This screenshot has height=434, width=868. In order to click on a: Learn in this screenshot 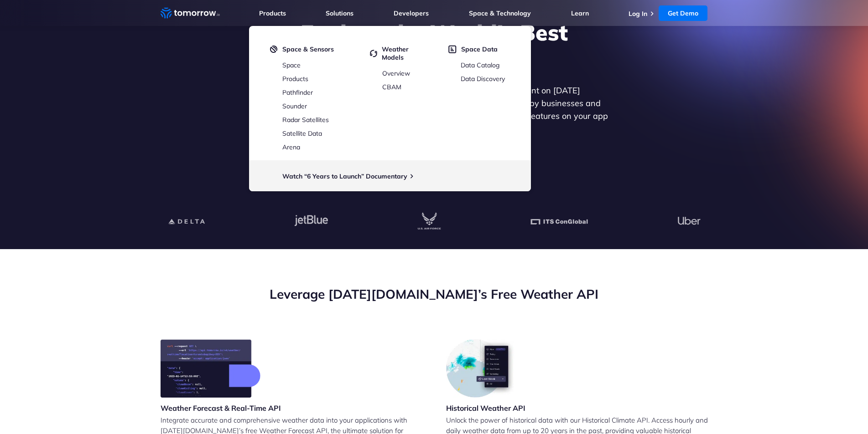, I will do `click(580, 13)`.